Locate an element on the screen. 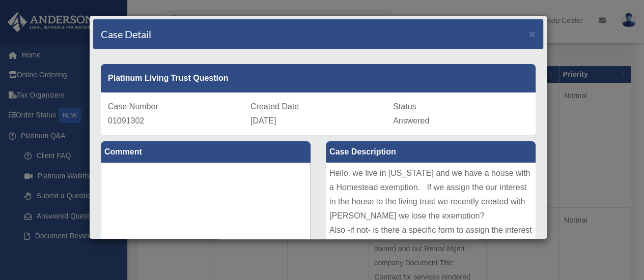  span: Answered is located at coordinates (411, 121).